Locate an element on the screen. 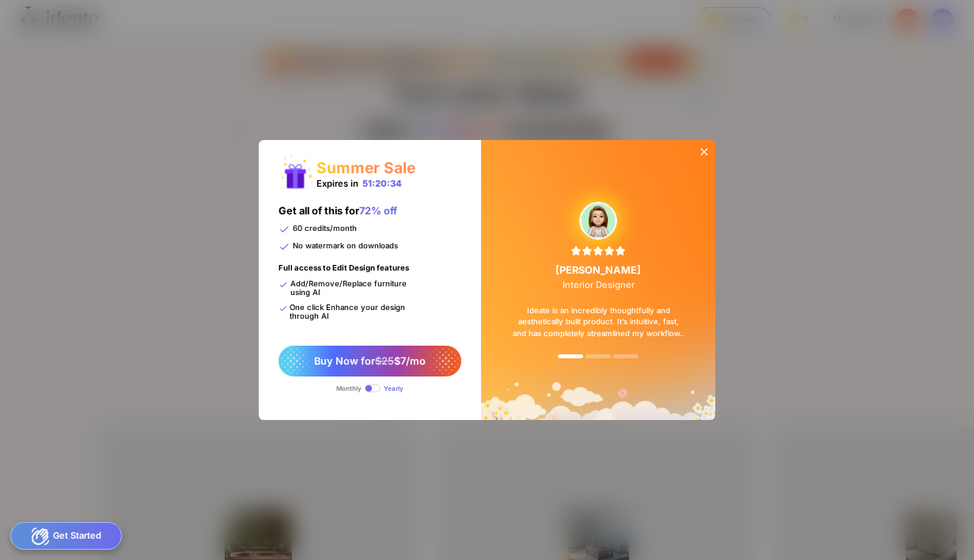 The image size is (974, 560). div: Add/Remove/Replace furniture using AI is located at coordinates (346, 289).